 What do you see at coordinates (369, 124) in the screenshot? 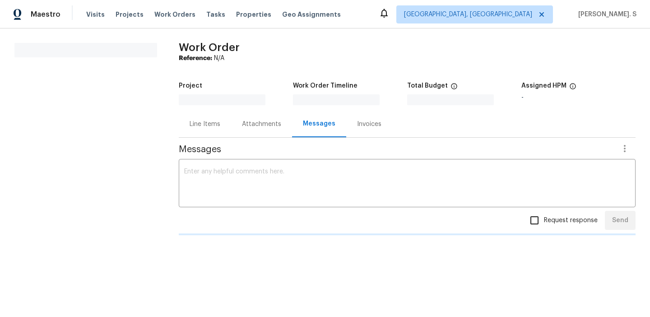
I see `div: Invoices` at bounding box center [369, 124].